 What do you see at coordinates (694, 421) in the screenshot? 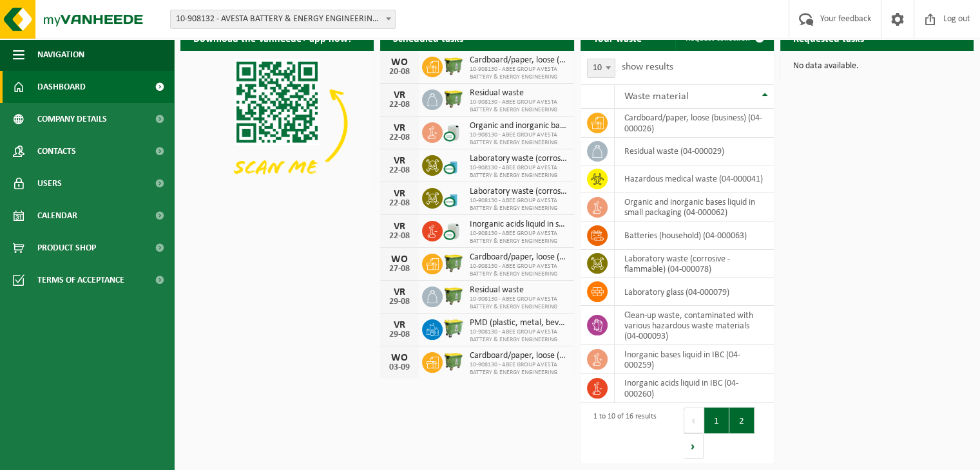
I see `button: Previous` at bounding box center [694, 421].